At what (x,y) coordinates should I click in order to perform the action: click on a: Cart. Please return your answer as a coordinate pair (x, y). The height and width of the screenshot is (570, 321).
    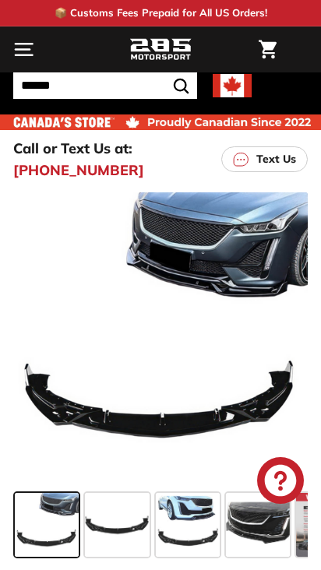
    Looking at the image, I should click on (267, 49).